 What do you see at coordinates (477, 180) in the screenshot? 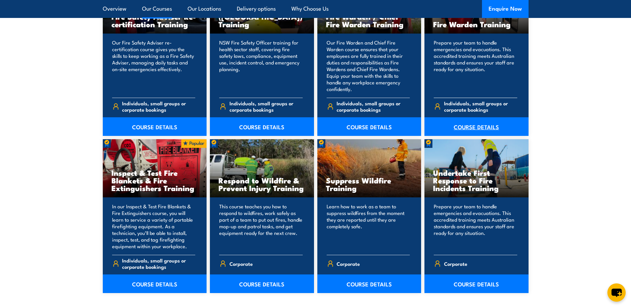
I see `h3: Undertake First Response to Fire Incidents Training` at bounding box center [477, 180].